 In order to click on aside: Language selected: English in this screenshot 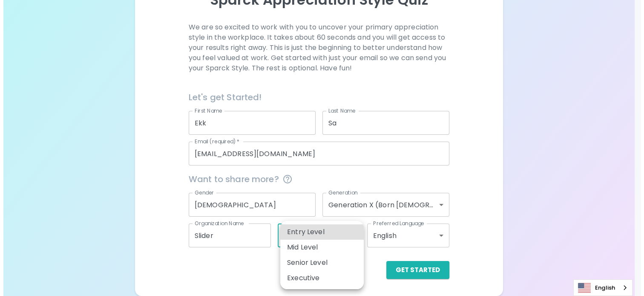, I will do `click(600, 287)`.